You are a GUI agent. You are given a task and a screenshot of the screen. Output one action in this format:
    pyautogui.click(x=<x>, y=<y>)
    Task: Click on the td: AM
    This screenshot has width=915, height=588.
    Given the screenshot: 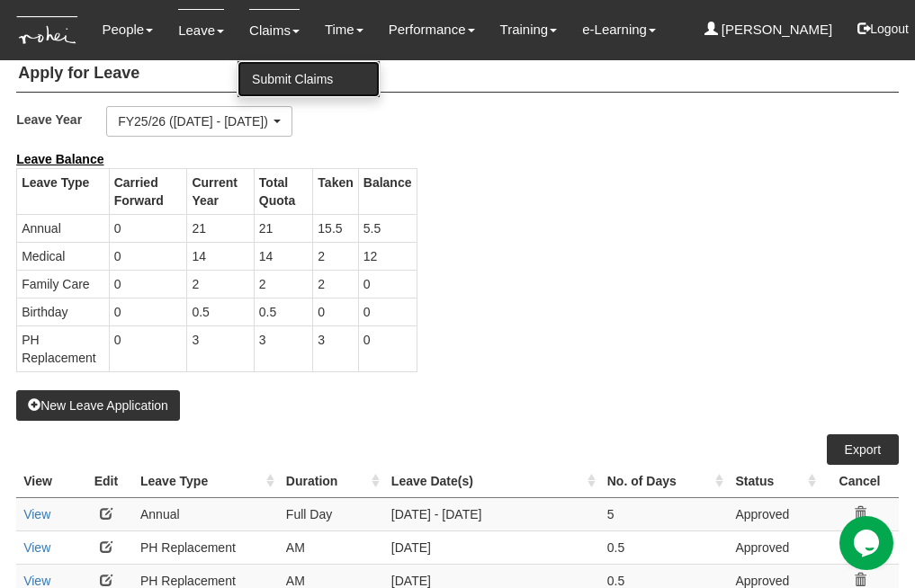 What is the action you would take?
    pyautogui.click(x=331, y=547)
    